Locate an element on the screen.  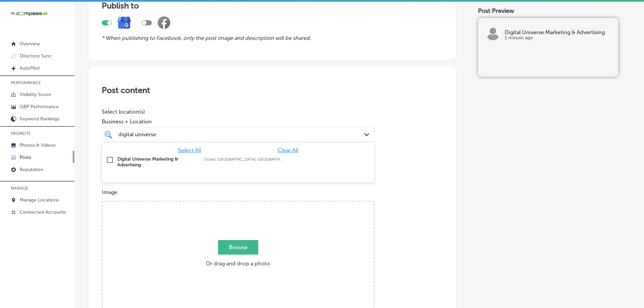
p: GBP Performance is located at coordinates (39, 107).